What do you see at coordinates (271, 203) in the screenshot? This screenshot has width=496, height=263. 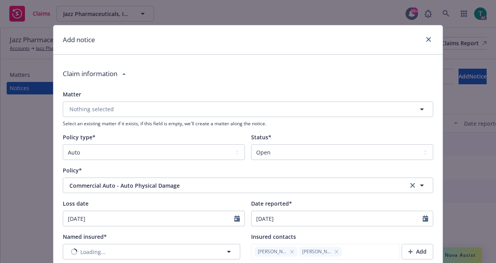 I see `span: Date reported*` at bounding box center [271, 203].